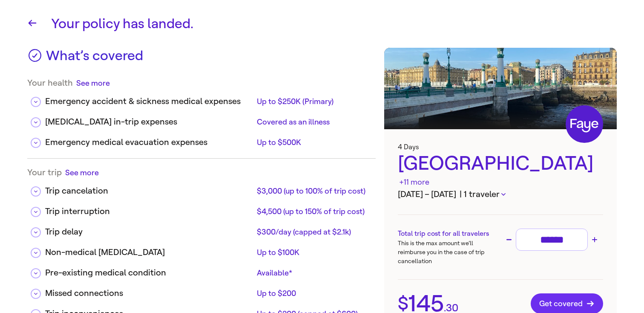  Describe the element at coordinates (313, 122) in the screenshot. I see `div: Covered as an illness` at that location.